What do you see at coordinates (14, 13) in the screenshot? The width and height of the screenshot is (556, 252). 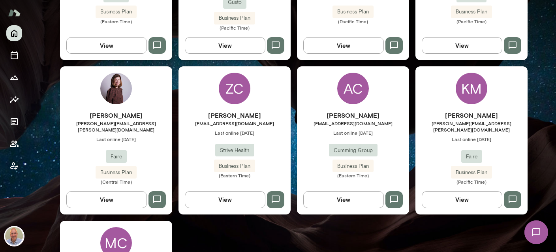 I see `img: Mento` at bounding box center [14, 13].